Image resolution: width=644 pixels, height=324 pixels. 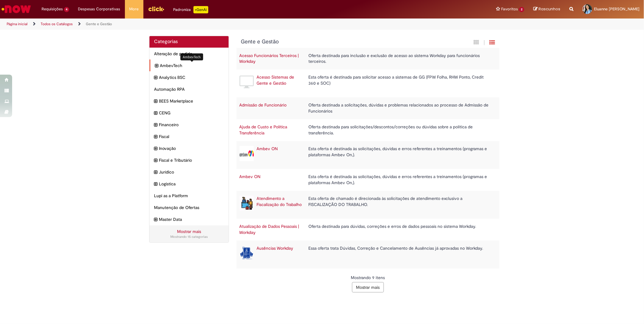 What do you see at coordinates (192, 148) in the screenshot?
I see `span: Inovação` at bounding box center [192, 148].